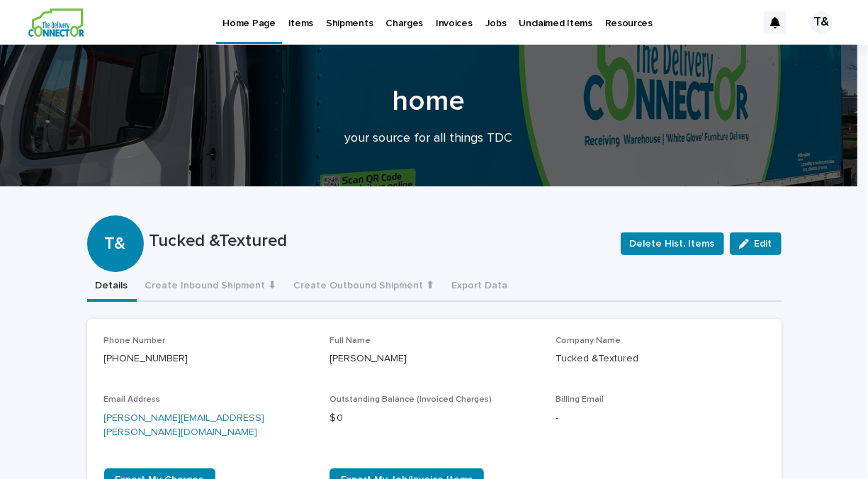  I want to click on h1: home, so click(429, 101).